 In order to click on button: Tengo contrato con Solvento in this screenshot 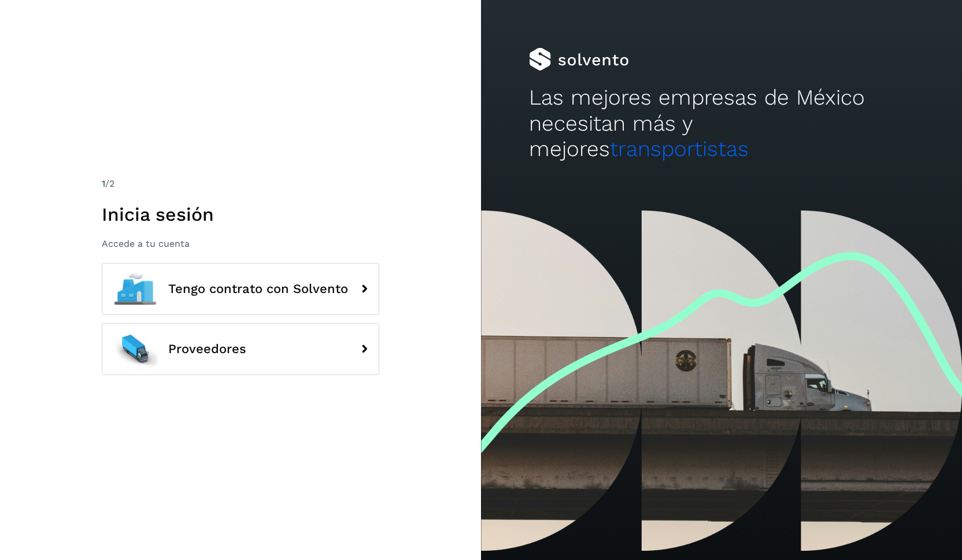, I will do `click(241, 289)`.